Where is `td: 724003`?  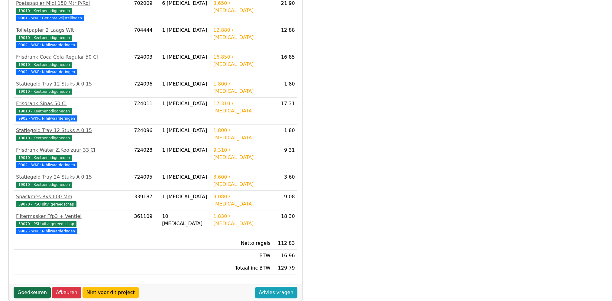 td: 724003 is located at coordinates (145, 64).